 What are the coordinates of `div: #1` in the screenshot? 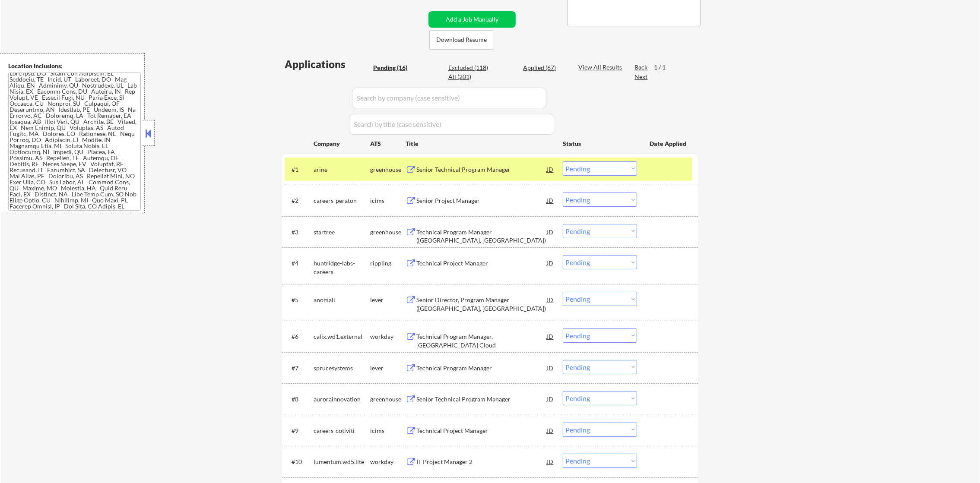 It's located at (299, 170).